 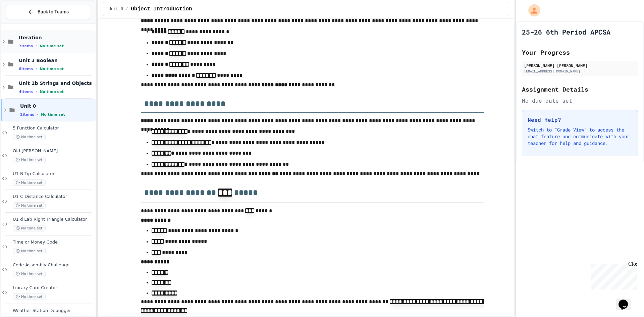 I want to click on button: Back to Teams, so click(x=48, y=11).